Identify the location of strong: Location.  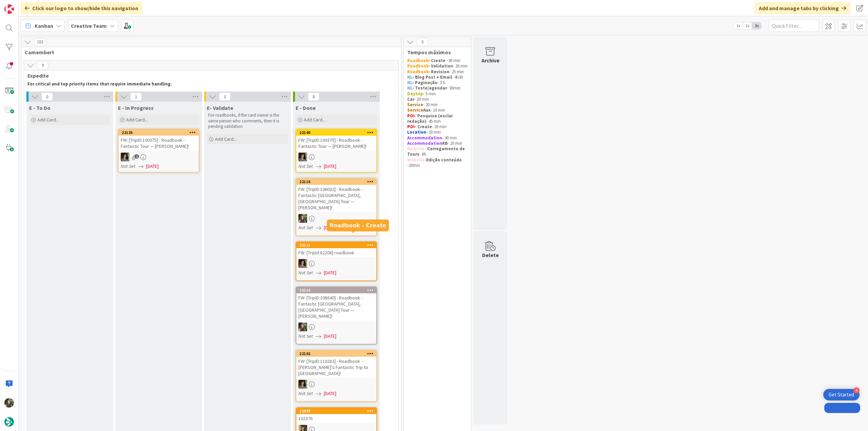
(416, 132).